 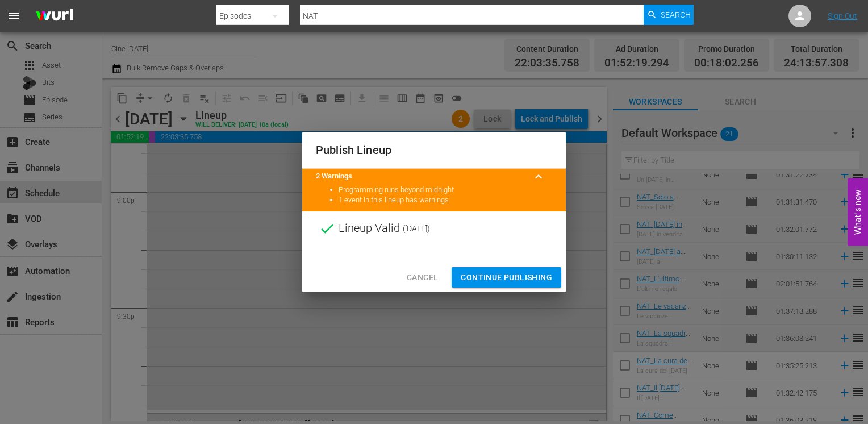 What do you see at coordinates (434, 150) in the screenshot?
I see `h2: Publish Lineup` at bounding box center [434, 150].